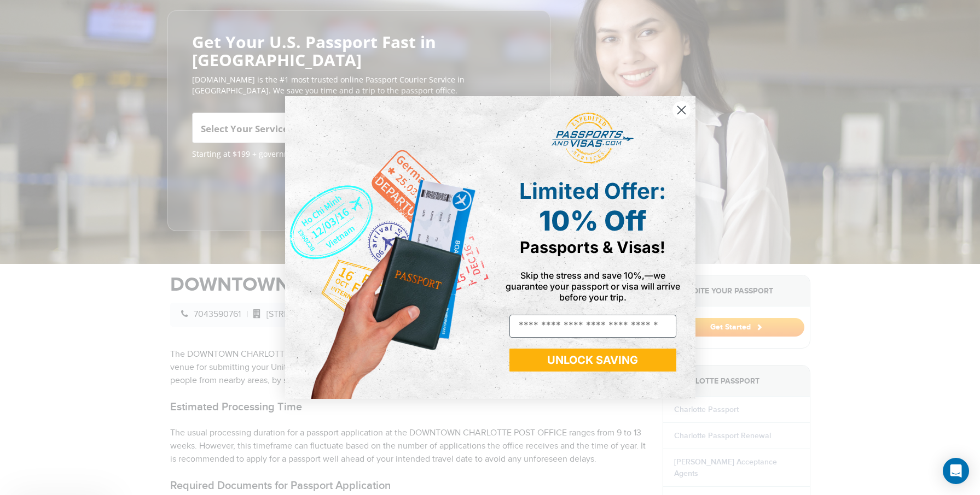 This screenshot has width=980, height=495. What do you see at coordinates (956, 471) in the screenshot?
I see `div: Open Intercom Messenger` at bounding box center [956, 471].